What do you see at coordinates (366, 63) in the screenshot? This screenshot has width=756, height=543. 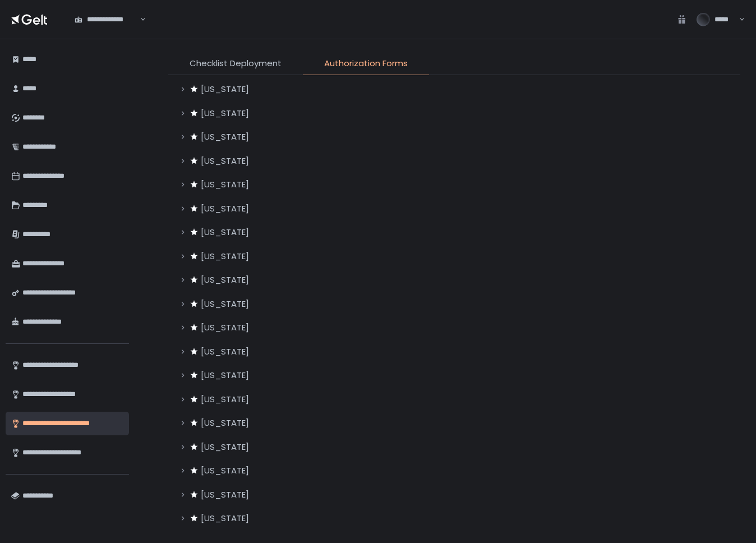 I see `span: Authorization Forms` at bounding box center [366, 63].